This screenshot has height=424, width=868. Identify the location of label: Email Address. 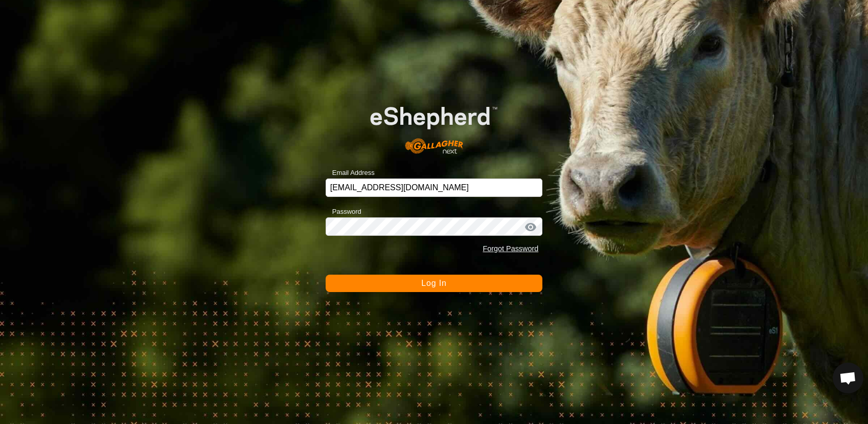
(350, 172).